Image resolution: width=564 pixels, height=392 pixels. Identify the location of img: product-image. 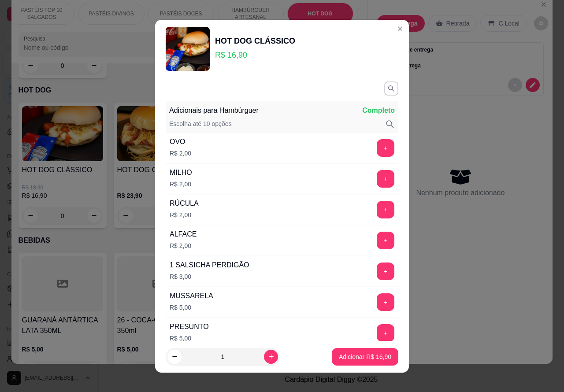
(188, 49).